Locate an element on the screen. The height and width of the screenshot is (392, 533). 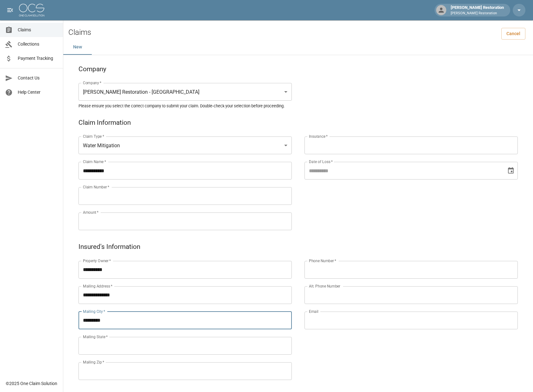
label: Insurance is located at coordinates (319, 136).